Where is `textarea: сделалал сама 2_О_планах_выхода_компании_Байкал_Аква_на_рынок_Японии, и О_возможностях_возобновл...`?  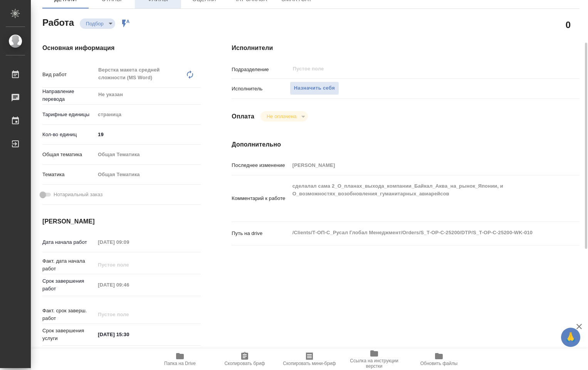 textarea: сделалал сама 2_О_планах_выхода_компании_Байкал_Аква_на_рынок_Японии, и О_возможностях_возобновл... is located at coordinates (420, 198).